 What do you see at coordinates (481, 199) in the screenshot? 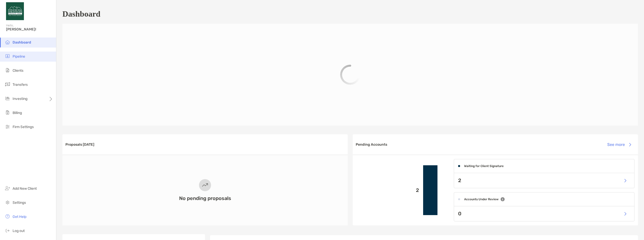
I see `h4: Accounts Under Review` at bounding box center [481, 199].